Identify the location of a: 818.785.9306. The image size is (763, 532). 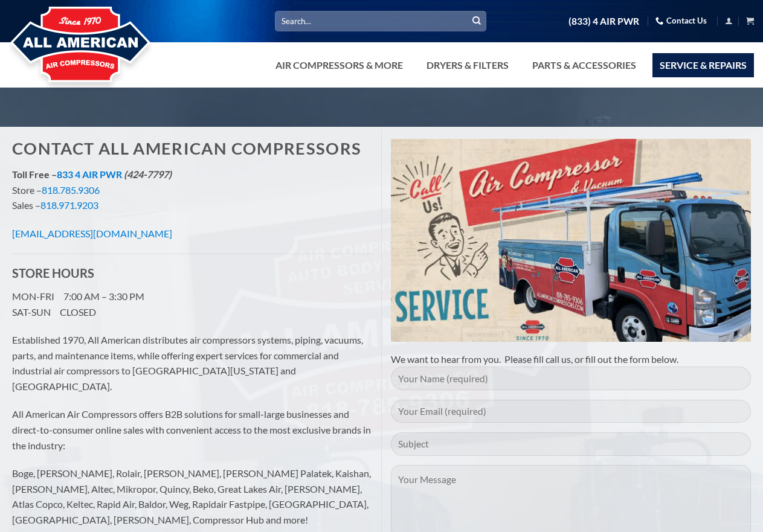
(71, 190).